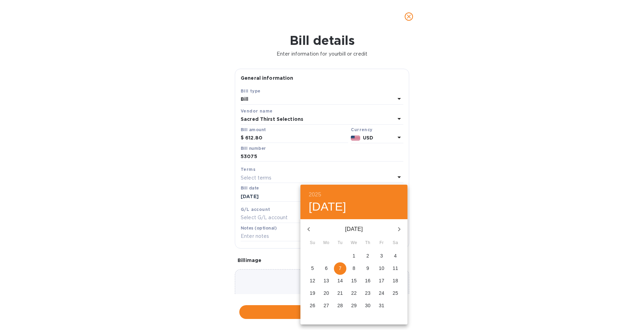  Describe the element at coordinates (340, 281) in the screenshot. I see `p: 14` at that location.